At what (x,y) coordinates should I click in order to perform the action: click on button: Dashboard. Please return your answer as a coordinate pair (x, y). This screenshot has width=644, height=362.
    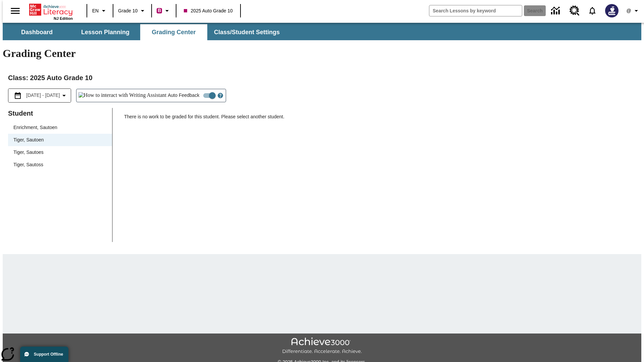
    Looking at the image, I should click on (37, 32).